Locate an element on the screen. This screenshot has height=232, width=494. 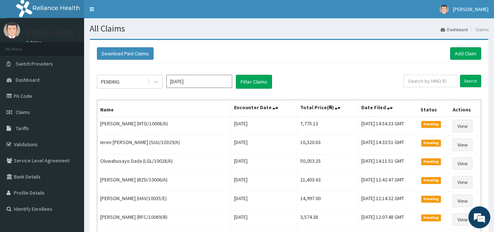
input: Select Month and Year is located at coordinates (199, 81).